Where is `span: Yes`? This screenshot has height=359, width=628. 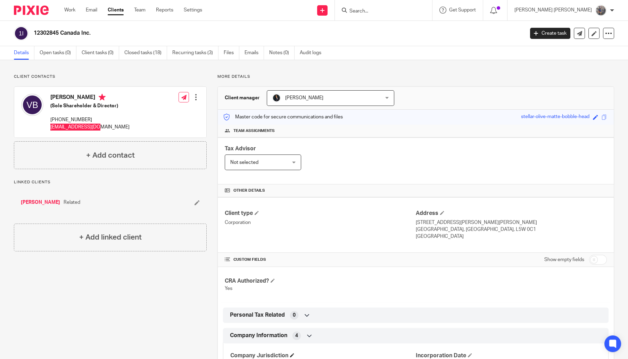 span: Yes is located at coordinates (229, 289).